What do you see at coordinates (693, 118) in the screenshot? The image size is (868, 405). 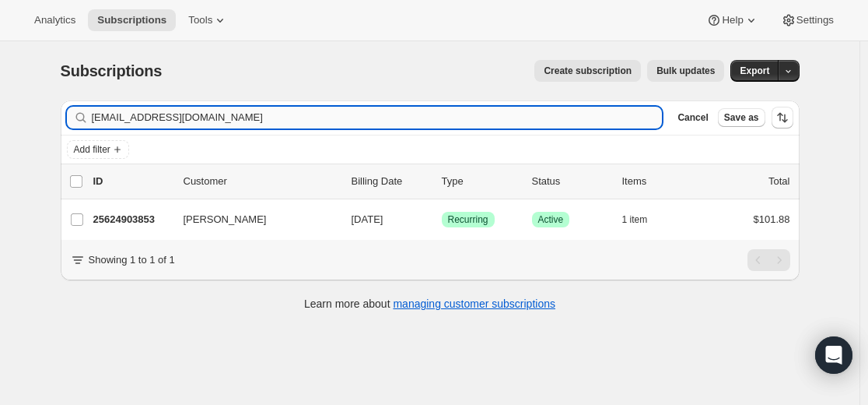 I see `button: Cancel` at bounding box center [693, 118].